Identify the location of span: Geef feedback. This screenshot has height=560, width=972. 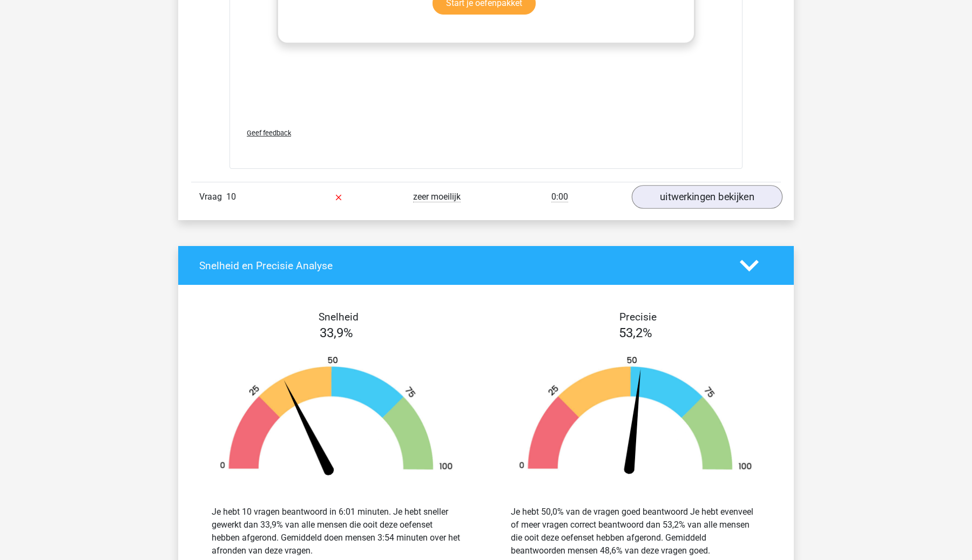
(269, 133).